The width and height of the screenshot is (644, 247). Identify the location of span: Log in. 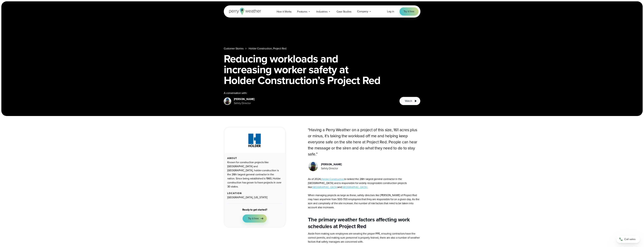
(391, 11).